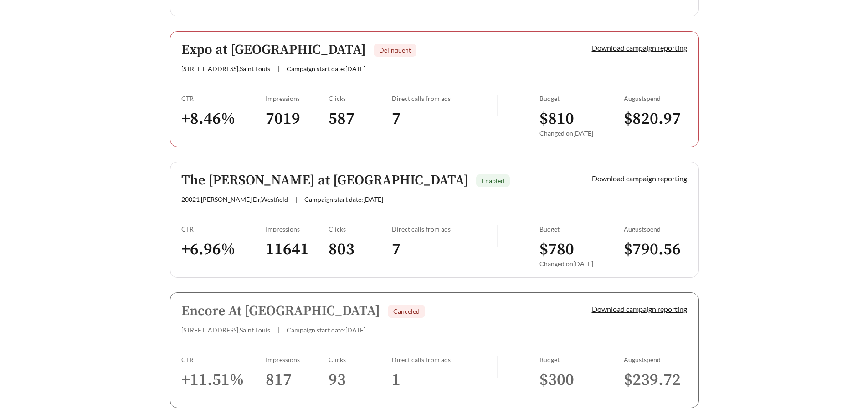 This screenshot has height=416, width=868. What do you see at coordinates (493, 180) in the screenshot?
I see `span: Enabled` at bounding box center [493, 180].